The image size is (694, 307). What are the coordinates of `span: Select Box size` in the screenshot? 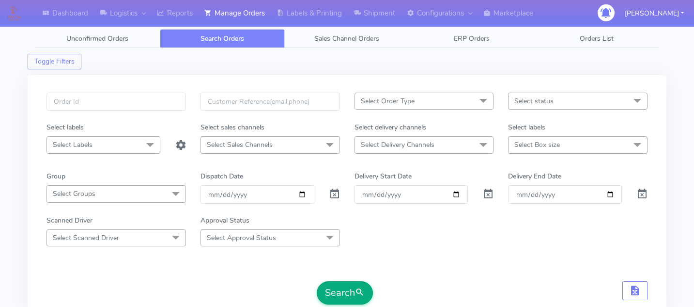 It's located at (537, 144).